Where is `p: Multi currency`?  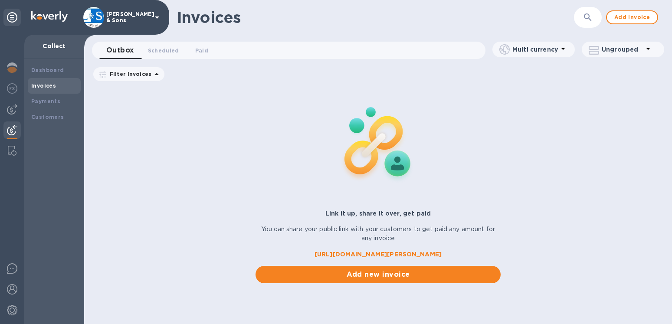 p: Multi currency is located at coordinates (535, 49).